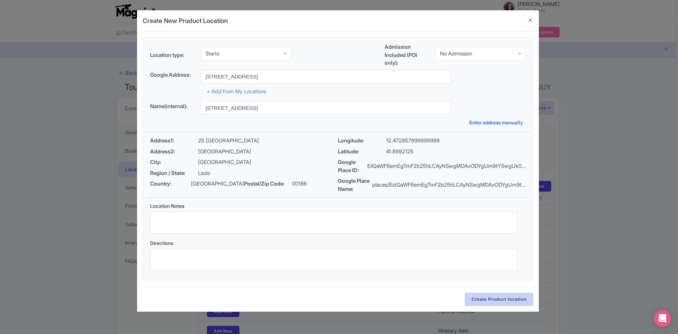  Describe the element at coordinates (355, 185) in the screenshot. I see `span: Google Place Name:` at that location.